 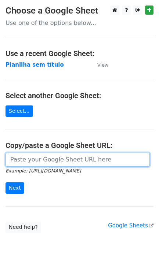 I want to click on a: Need help?, so click(x=23, y=227).